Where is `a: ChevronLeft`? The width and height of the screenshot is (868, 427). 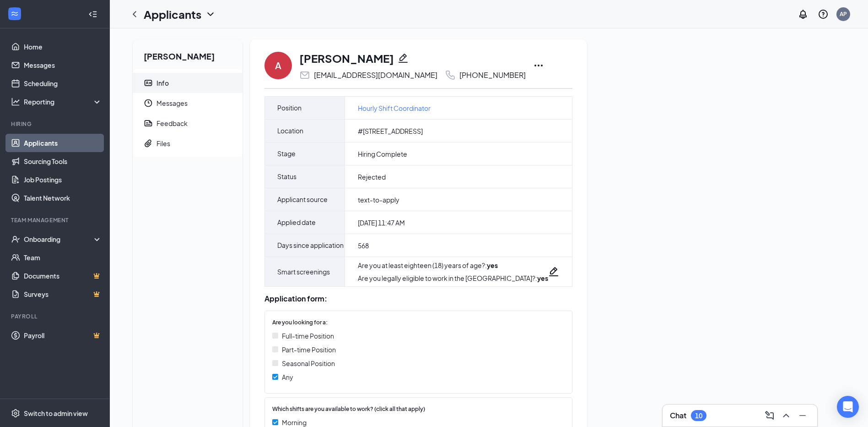 a: ChevronLeft is located at coordinates (134, 14).